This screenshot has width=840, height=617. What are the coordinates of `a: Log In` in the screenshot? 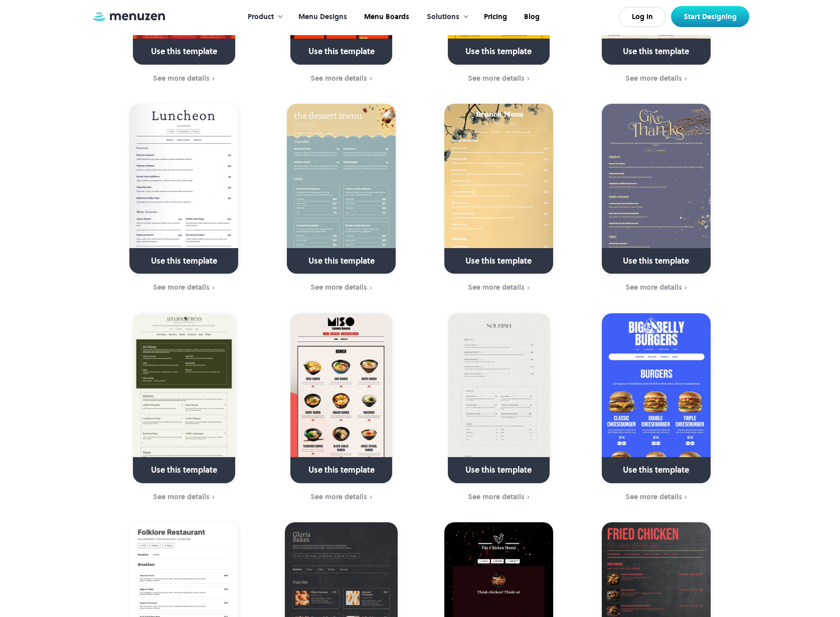 It's located at (642, 17).